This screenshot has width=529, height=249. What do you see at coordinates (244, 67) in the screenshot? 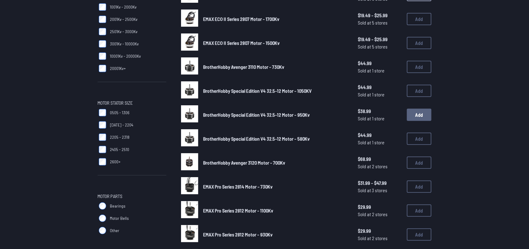
I see `span: BrotherHobby Avenger 3110 Motor - 730Kv` at bounding box center [244, 67].